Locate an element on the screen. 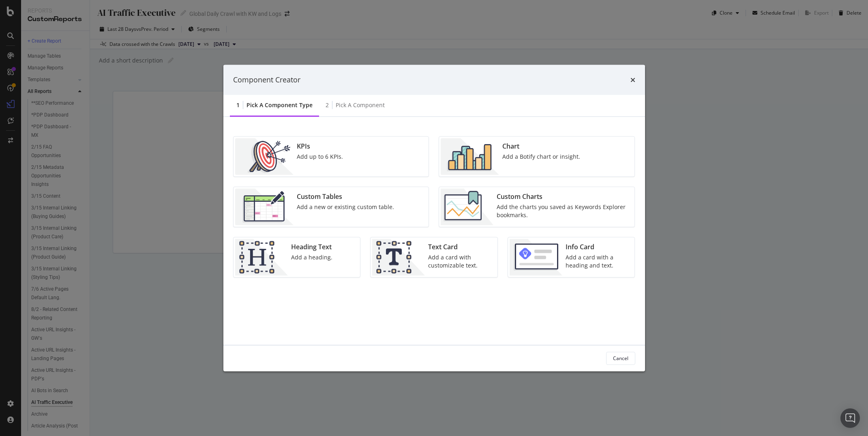 The image size is (868, 436). div: Custom Tables is located at coordinates (345, 196).